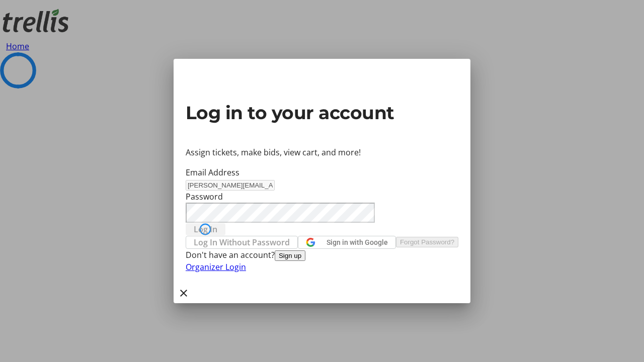  Describe the element at coordinates (184, 293) in the screenshot. I see `button: Close` at that location.